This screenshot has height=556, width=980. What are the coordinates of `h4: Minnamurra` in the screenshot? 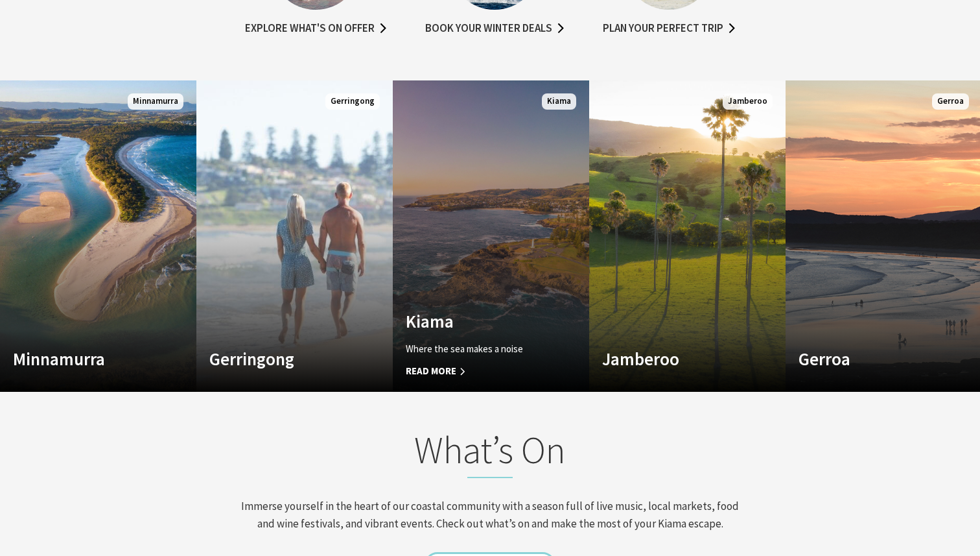 It's located at (84, 359).